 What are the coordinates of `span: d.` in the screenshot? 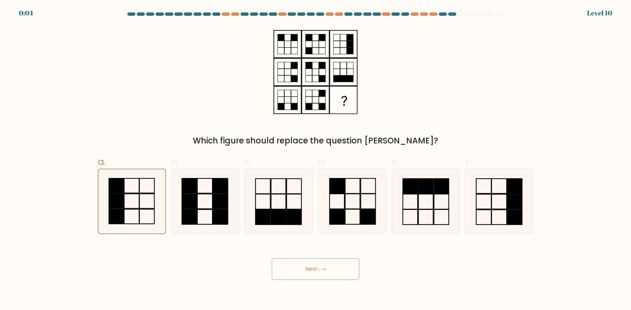 It's located at (322, 162).